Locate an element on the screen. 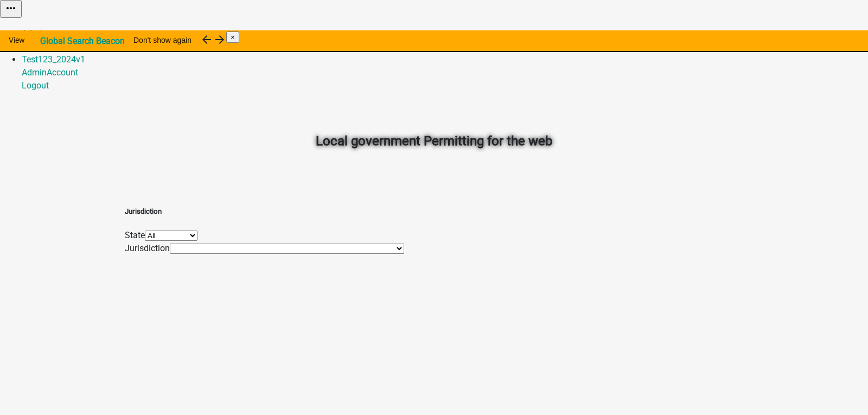 The height and width of the screenshot is (415, 868). h5: Jurisdiction is located at coordinates (264, 212).